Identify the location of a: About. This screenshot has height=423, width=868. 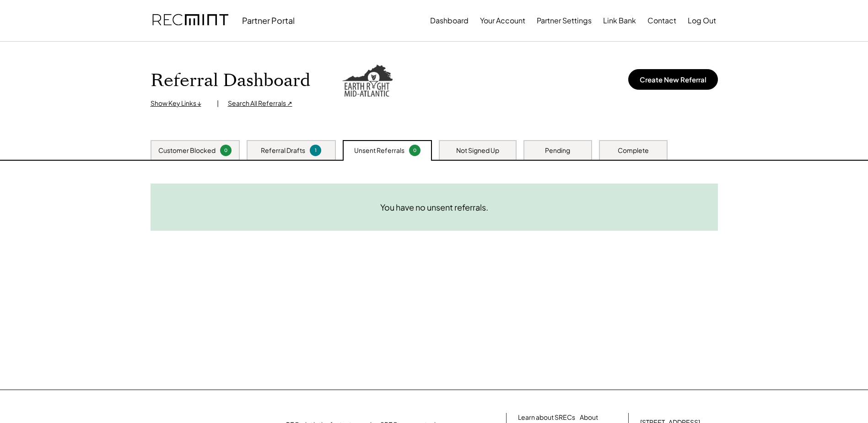
(589, 418).